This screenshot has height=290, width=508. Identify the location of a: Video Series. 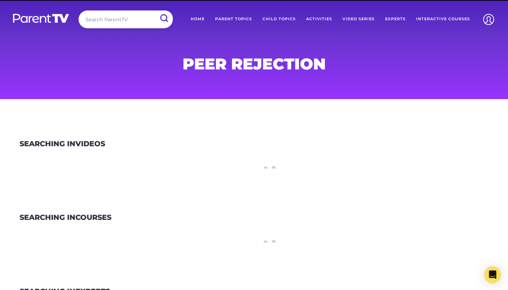
(359, 19).